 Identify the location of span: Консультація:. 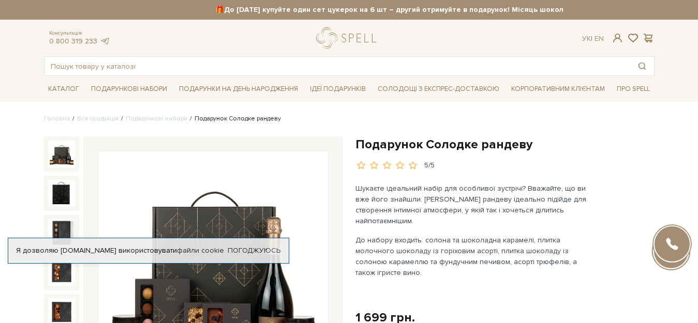
(80, 33).